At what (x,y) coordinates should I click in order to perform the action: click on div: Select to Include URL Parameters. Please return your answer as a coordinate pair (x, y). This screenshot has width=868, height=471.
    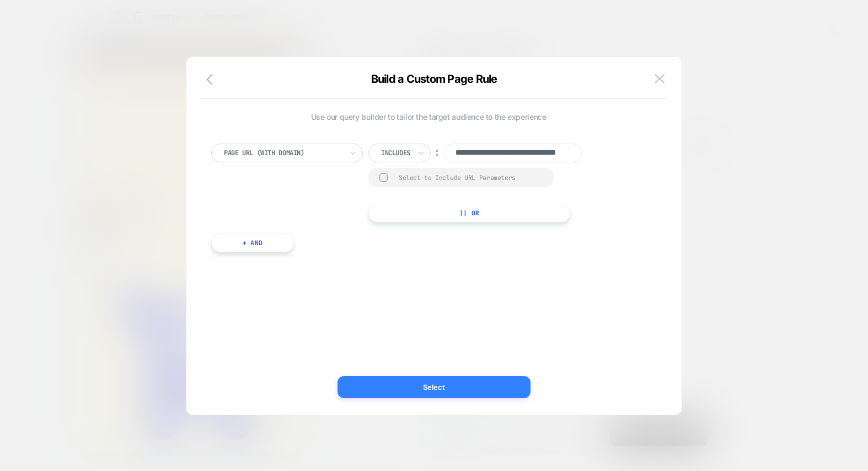
    Looking at the image, I should click on (471, 177).